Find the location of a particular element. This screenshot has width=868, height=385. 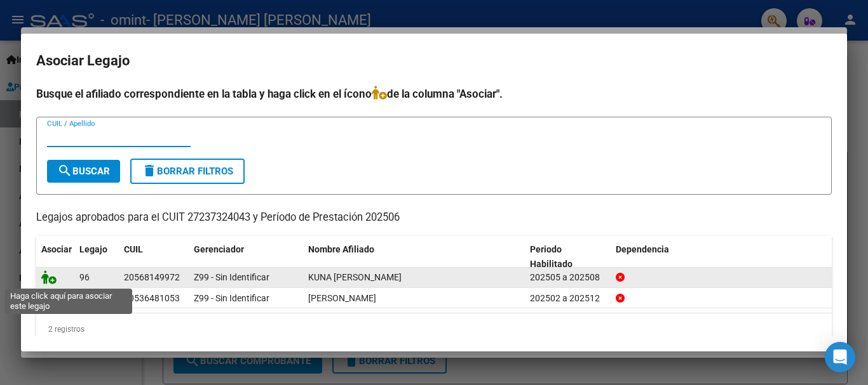

span: Asociar is located at coordinates (57, 249).